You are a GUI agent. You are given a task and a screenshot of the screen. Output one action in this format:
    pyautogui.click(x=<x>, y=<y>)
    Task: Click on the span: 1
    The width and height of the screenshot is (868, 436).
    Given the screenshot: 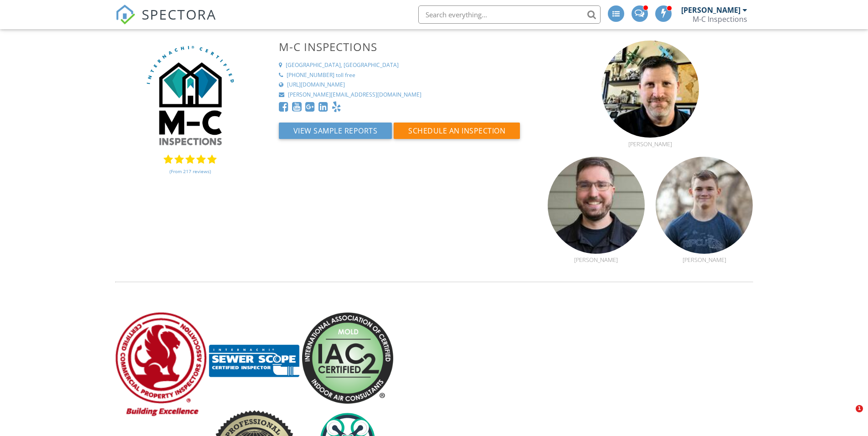 What is the action you would take?
    pyautogui.click(x=860, y=409)
    